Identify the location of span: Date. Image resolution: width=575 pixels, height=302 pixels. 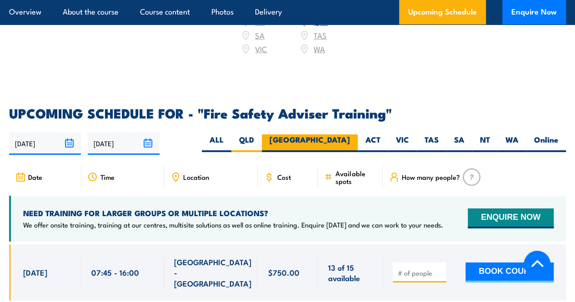
(35, 177).